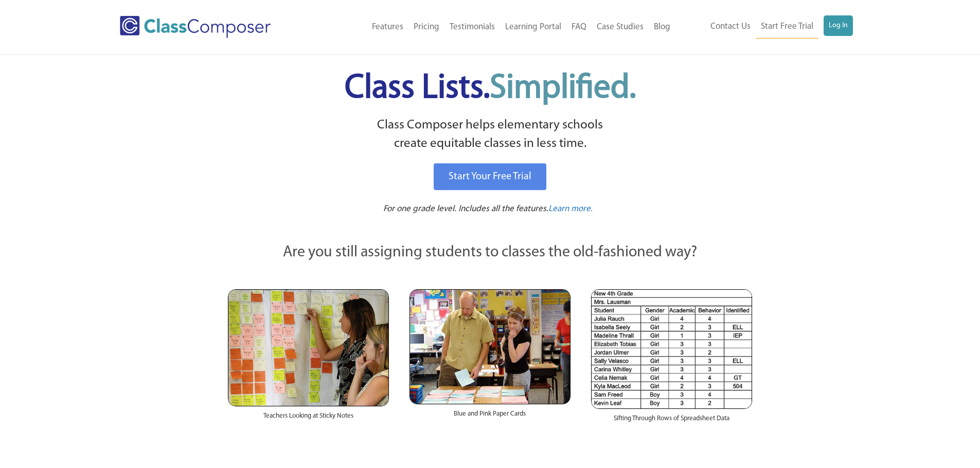  Describe the element at coordinates (490, 253) in the screenshot. I see `p: Are you still assigning students to classes the old-fashioned way?` at that location.